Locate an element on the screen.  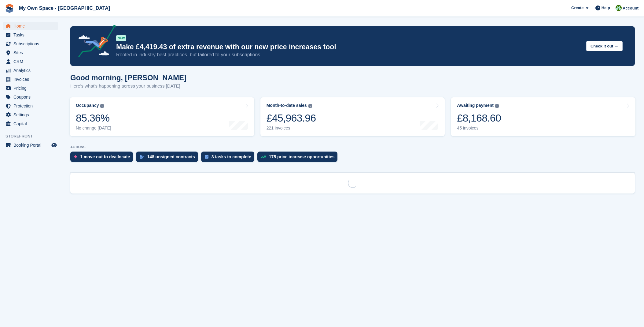
a: 148 unsigned contracts is located at coordinates (169, 158).